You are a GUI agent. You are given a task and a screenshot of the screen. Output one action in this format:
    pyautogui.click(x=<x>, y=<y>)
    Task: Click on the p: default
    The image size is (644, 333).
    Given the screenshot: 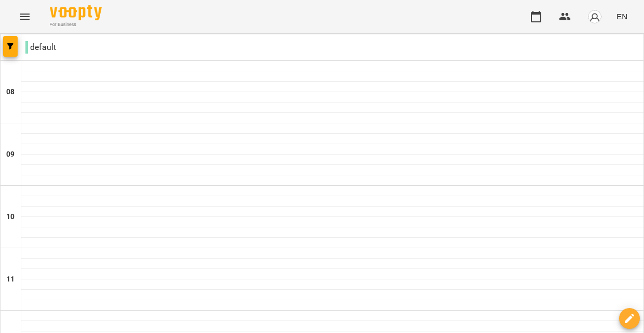 What is the action you would take?
    pyautogui.click(x=40, y=48)
    